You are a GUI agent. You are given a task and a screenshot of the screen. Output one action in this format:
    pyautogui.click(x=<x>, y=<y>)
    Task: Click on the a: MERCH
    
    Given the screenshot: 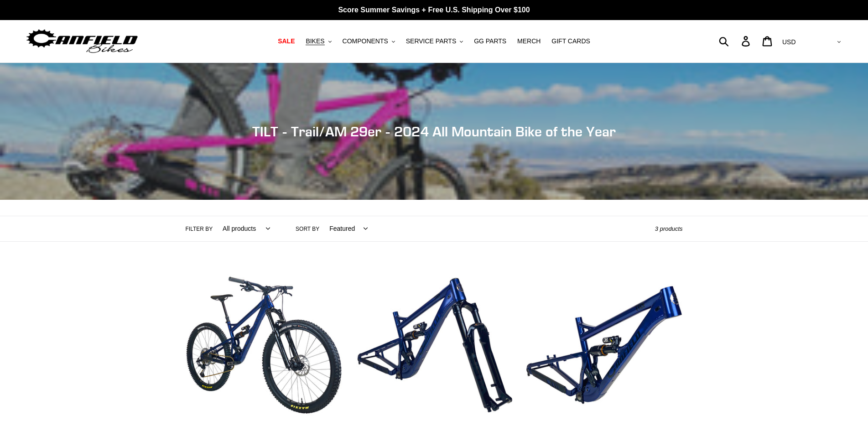 What is the action you would take?
    pyautogui.click(x=529, y=41)
    